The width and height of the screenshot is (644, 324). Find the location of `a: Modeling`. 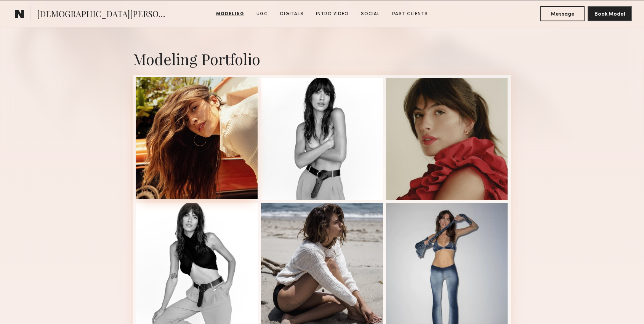

a: Modeling is located at coordinates (230, 14).